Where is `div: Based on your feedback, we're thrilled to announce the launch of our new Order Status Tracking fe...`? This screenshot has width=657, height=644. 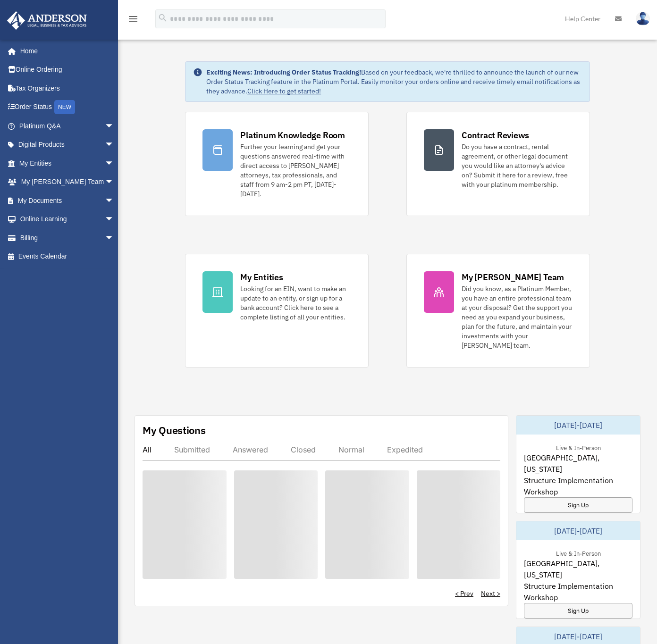 div: Based on your feedback, we're thrilled to announce the launch of our new Order Status Tracking fe... is located at coordinates (394, 82).